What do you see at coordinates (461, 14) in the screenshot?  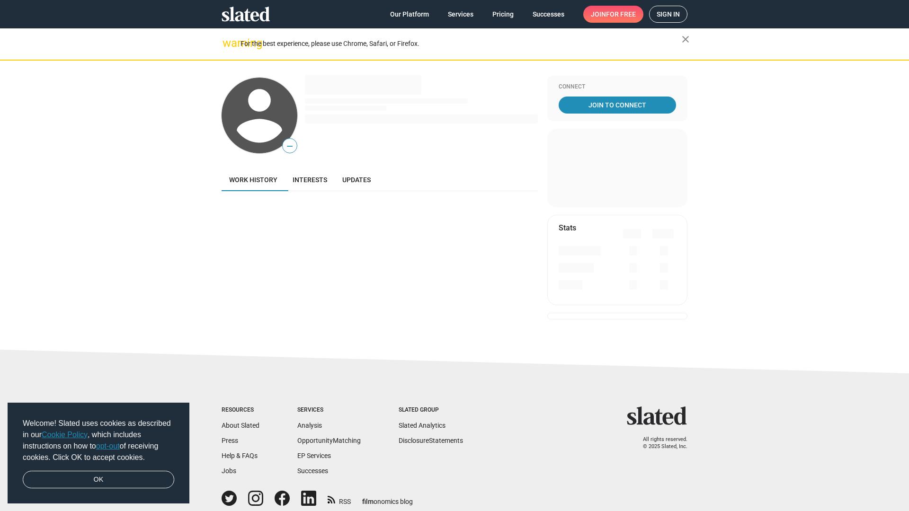 I see `span: Services` at bounding box center [461, 14].